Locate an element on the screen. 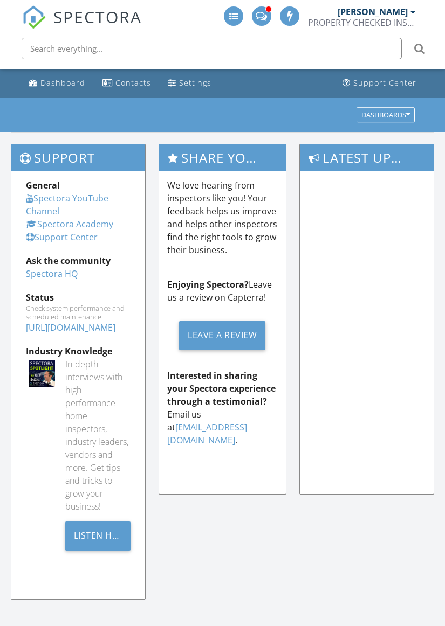 This screenshot has height=626, width=445. a: Settings is located at coordinates (190, 83).